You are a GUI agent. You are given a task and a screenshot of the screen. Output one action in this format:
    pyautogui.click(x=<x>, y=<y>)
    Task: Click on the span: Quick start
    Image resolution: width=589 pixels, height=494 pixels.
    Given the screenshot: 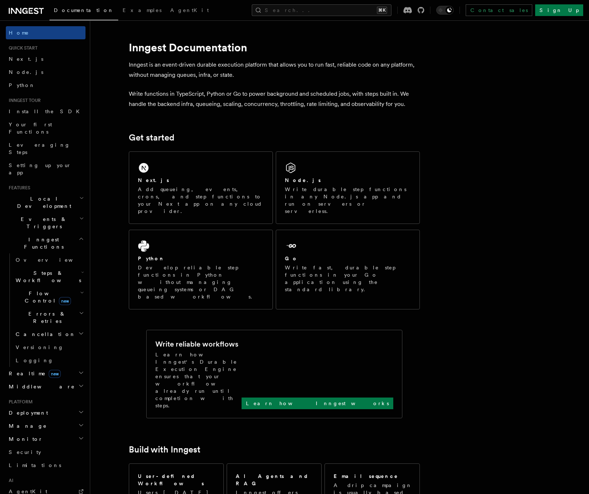 What is the action you would take?
    pyautogui.click(x=21, y=48)
    